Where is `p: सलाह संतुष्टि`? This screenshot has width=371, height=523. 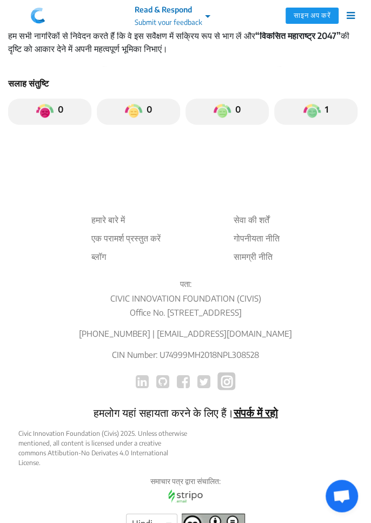
p: सलाह संतुष्टि is located at coordinates (186, 83).